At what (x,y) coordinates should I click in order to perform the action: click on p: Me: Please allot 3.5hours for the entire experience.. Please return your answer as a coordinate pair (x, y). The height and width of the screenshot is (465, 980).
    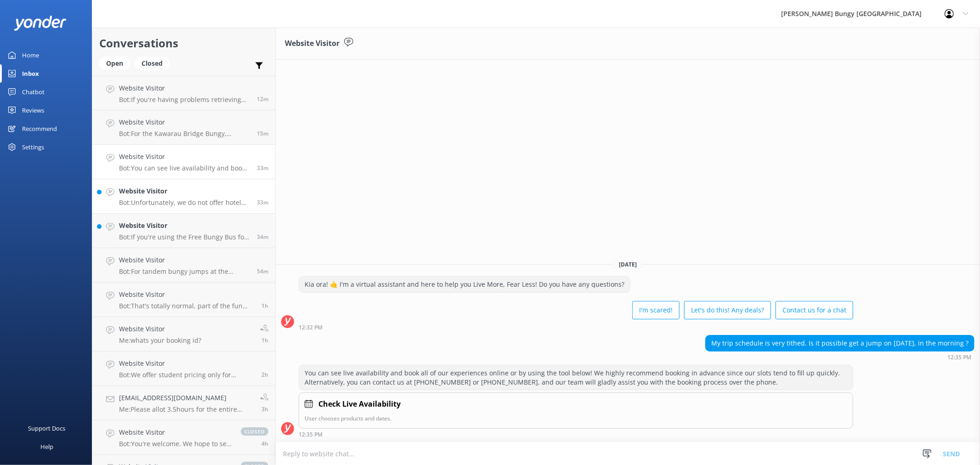
    Looking at the image, I should click on (186, 409).